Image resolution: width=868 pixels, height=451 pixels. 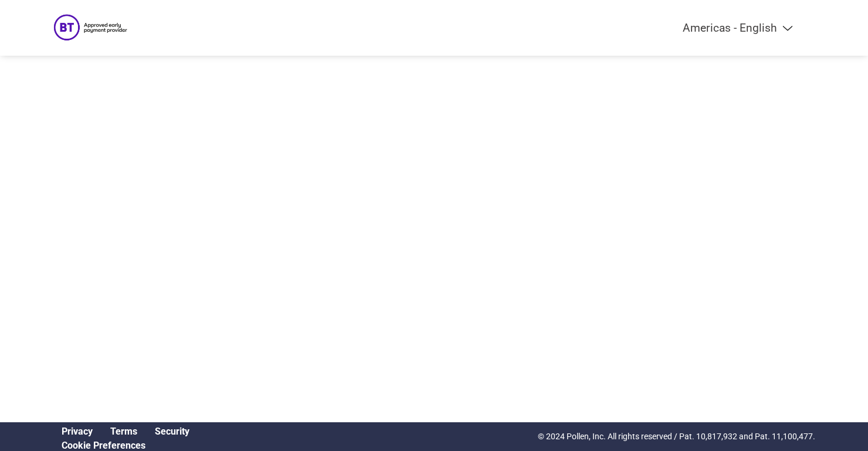 What do you see at coordinates (172, 431) in the screenshot?
I see `a: Security` at bounding box center [172, 431].